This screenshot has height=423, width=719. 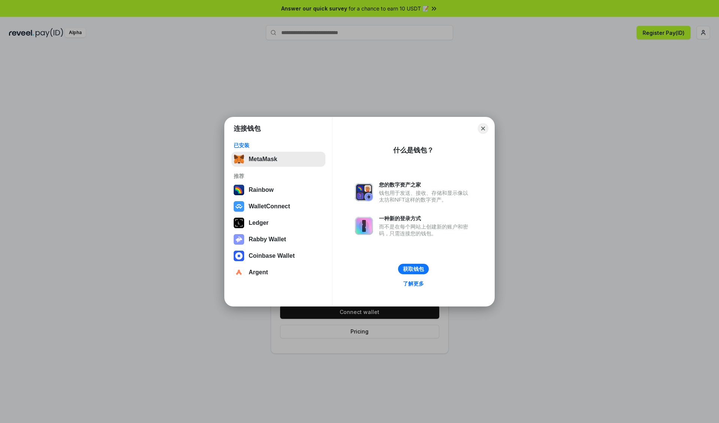 What do you see at coordinates (483, 128) in the screenshot?
I see `button: Close` at bounding box center [483, 128].